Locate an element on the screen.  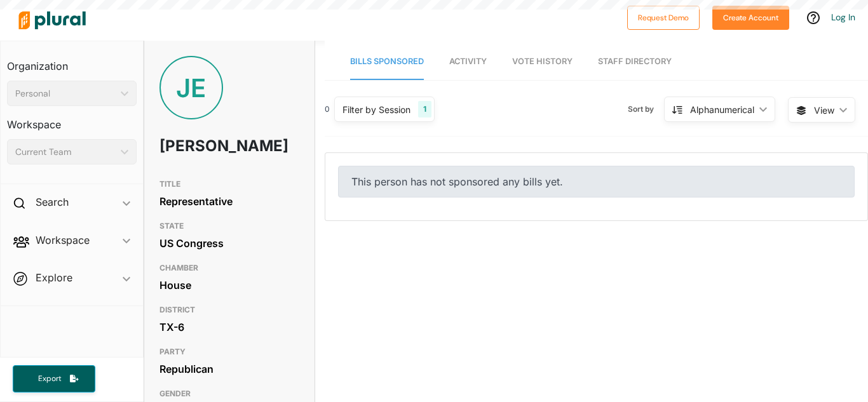
h3: Workspace is located at coordinates (72, 120).